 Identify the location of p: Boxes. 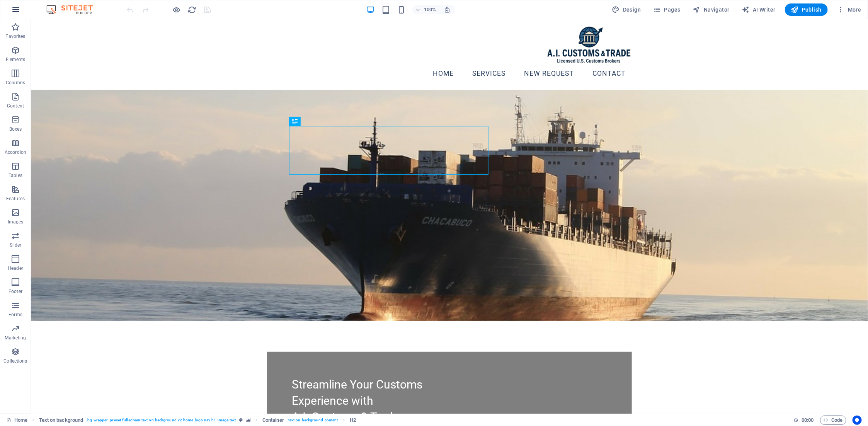
(16, 129).